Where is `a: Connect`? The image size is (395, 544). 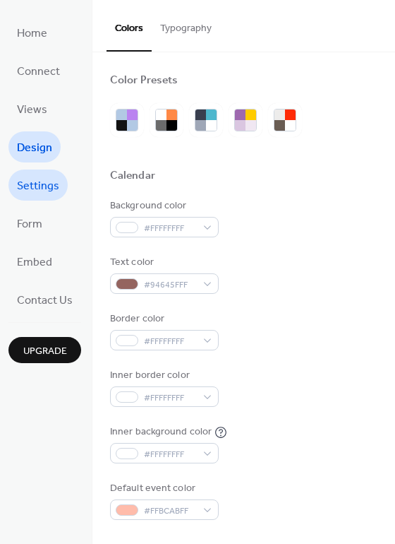
a: Connect is located at coordinates (38, 71).